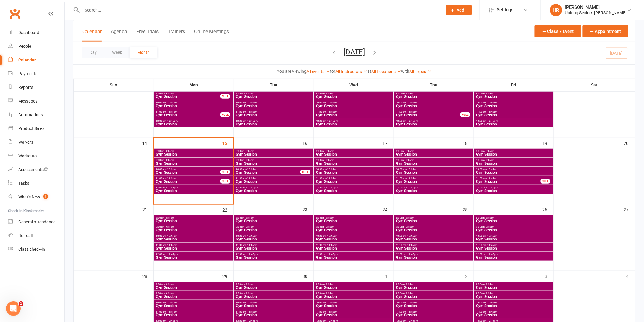 This screenshot has height=322, width=644. I want to click on strong: at, so click(369, 71).